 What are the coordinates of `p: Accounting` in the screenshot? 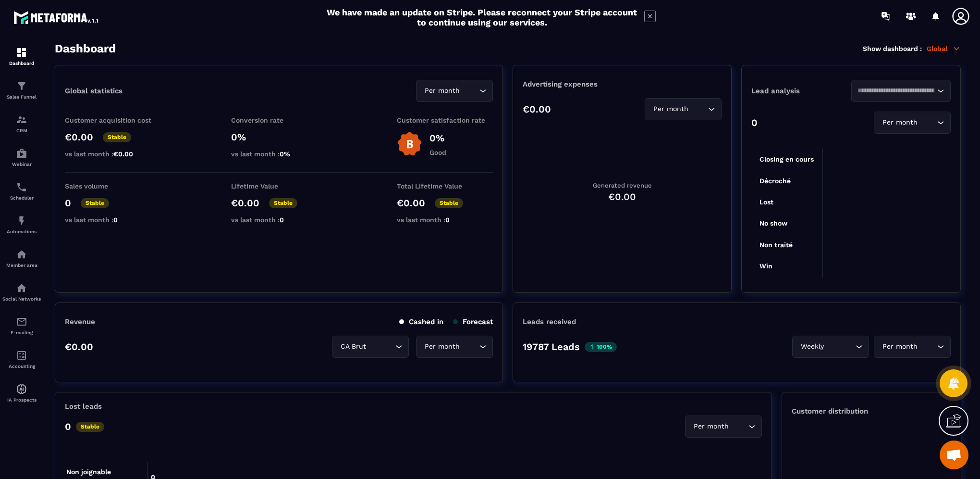 It's located at (22, 366).